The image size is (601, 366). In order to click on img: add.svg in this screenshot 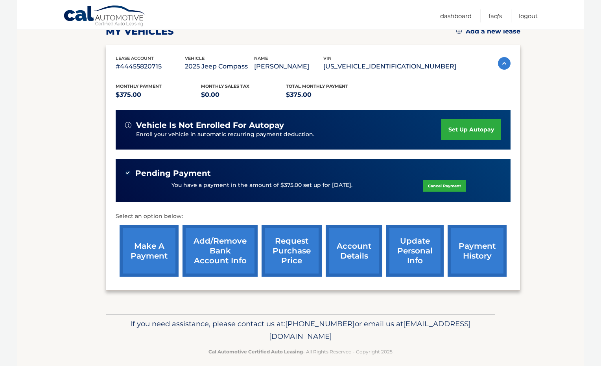, I will do `click(459, 31)`.